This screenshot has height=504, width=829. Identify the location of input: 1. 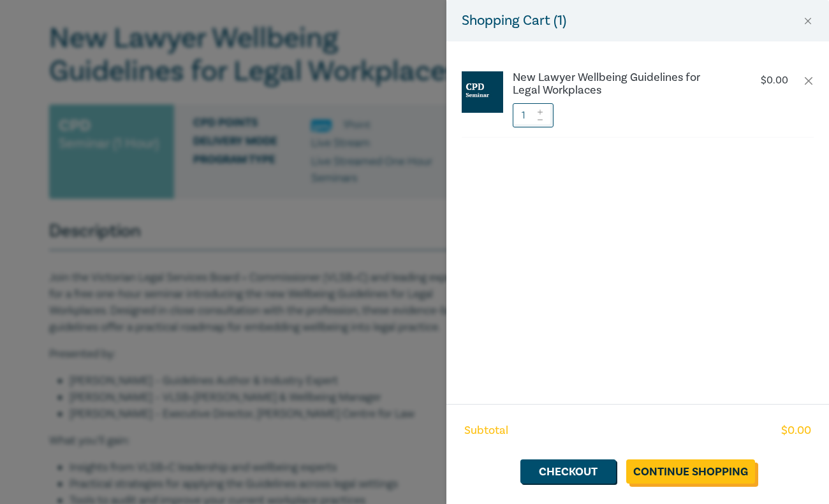
(532, 116).